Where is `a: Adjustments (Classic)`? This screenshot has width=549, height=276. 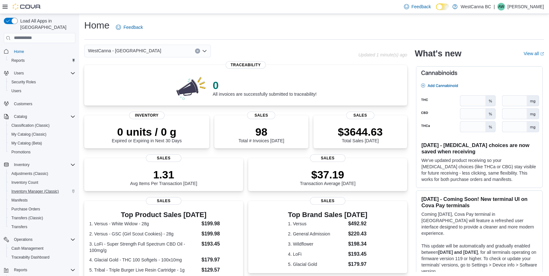
a: Adjustments (Classic) is located at coordinates (30, 173).